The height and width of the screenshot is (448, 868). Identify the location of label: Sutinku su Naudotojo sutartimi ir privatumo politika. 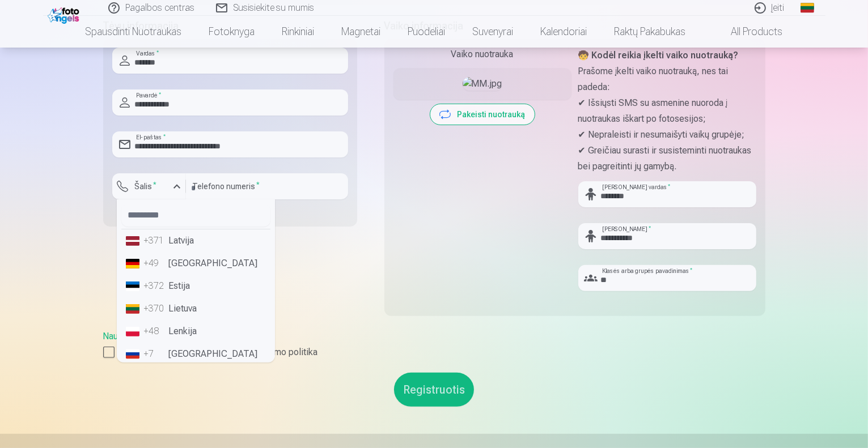
(434, 352).